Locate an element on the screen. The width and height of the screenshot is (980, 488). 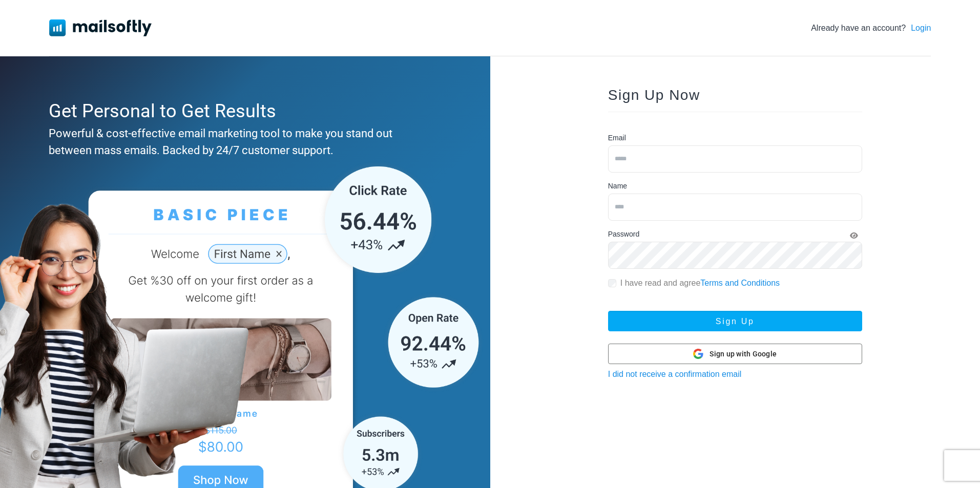
label: I have read and agree is located at coordinates (700, 283).